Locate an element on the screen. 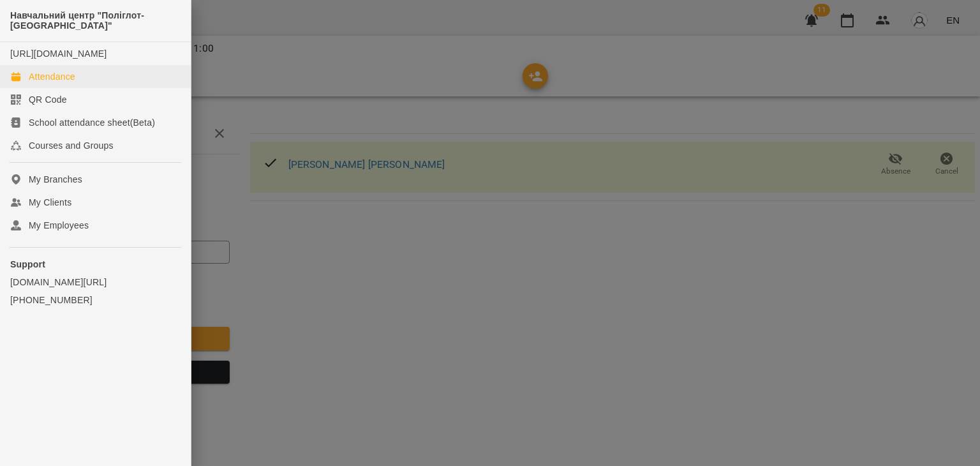  div: My Employees is located at coordinates (59, 225).